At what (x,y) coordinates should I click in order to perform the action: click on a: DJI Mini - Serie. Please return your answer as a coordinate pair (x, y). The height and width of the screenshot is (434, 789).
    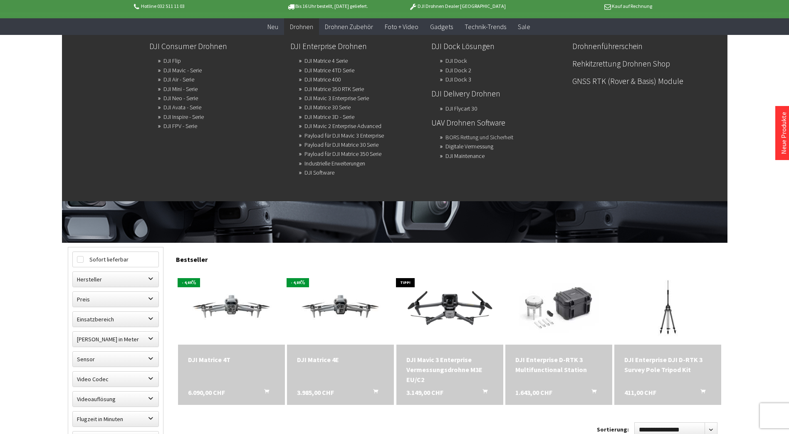
    Looking at the image, I should click on (181, 89).